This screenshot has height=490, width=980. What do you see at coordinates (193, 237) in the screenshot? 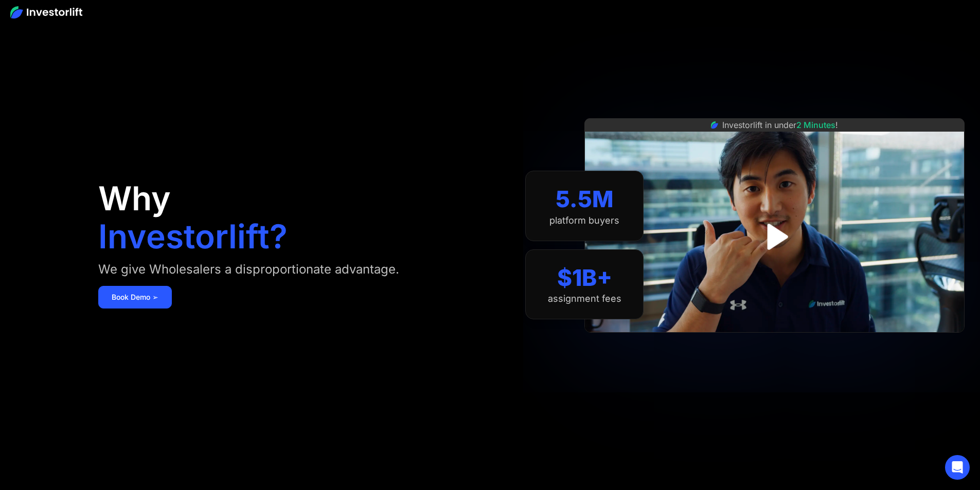
I see `h1: Investorlift?` at bounding box center [193, 237].